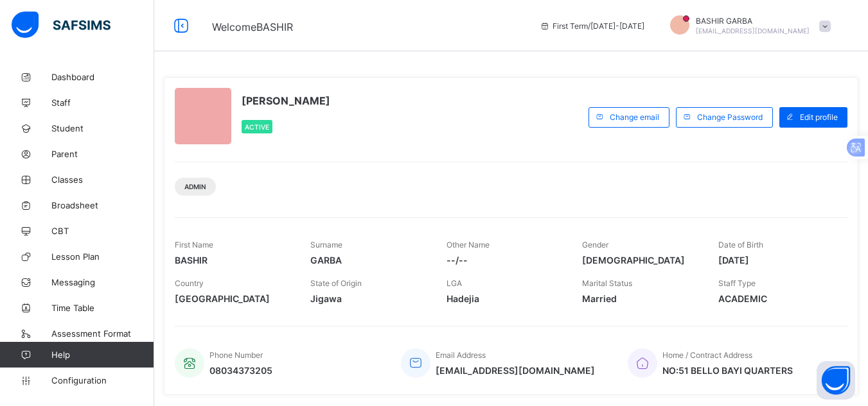  I want to click on span: BASHIR GARBA, so click(753, 21).